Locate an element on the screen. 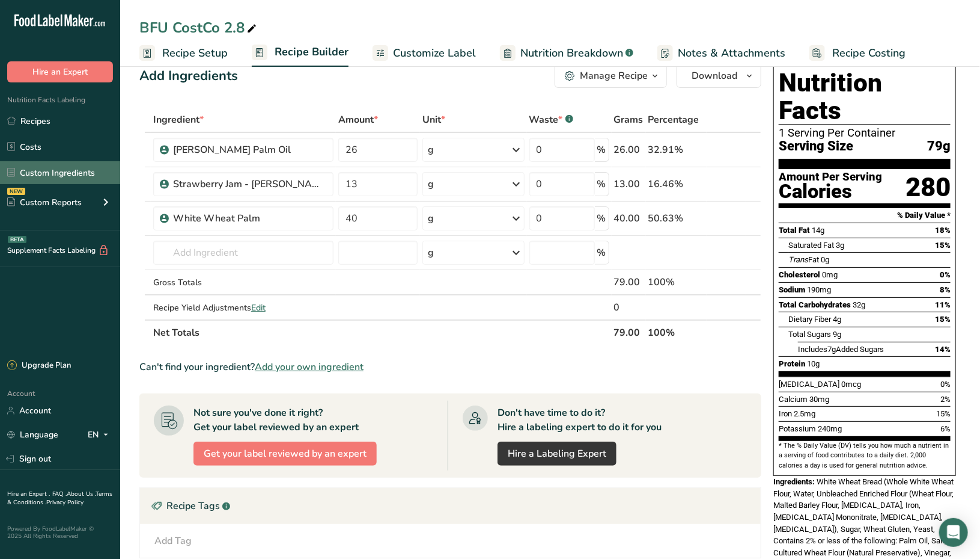 Image resolution: width=980 pixels, height=559 pixels. div: 26.00 is located at coordinates (629, 150).